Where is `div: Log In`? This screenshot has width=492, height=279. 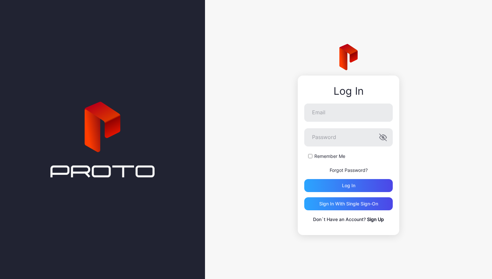
div: Log In is located at coordinates (349, 91).